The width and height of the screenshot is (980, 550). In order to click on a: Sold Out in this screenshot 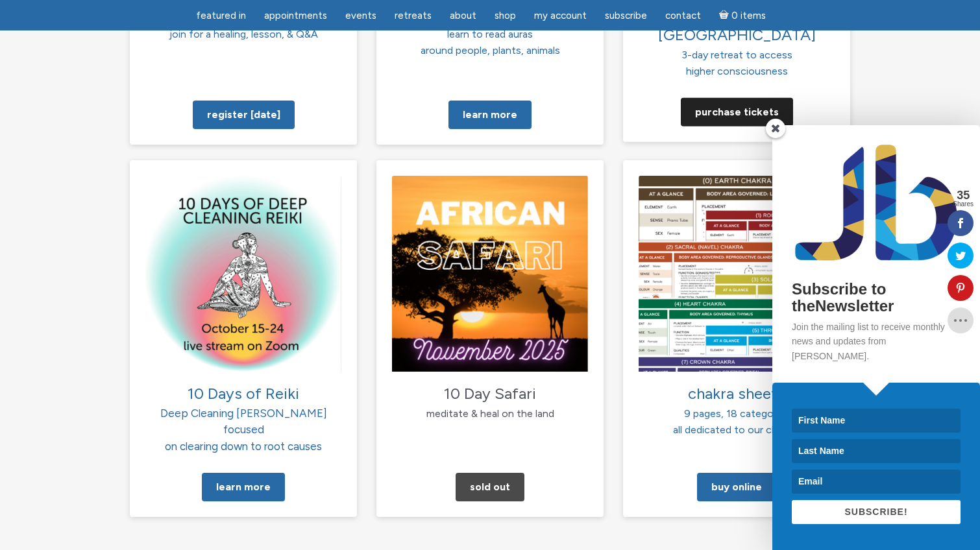, I will do `click(490, 488)`.